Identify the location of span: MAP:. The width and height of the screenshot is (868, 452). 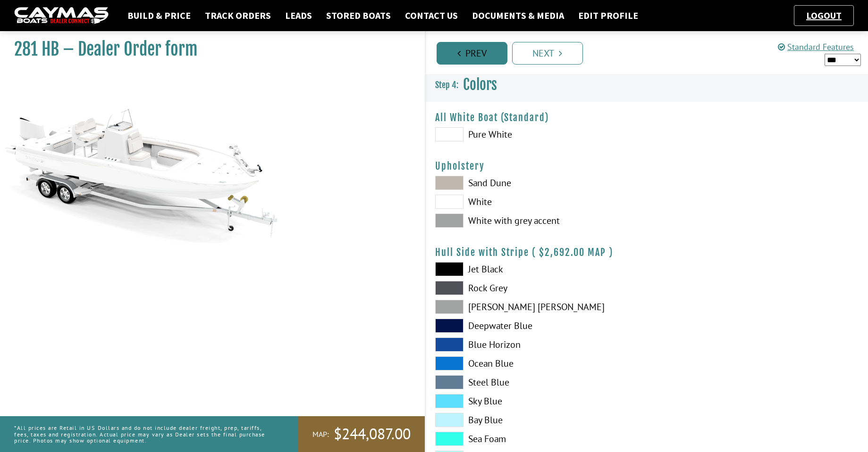
(320, 434).